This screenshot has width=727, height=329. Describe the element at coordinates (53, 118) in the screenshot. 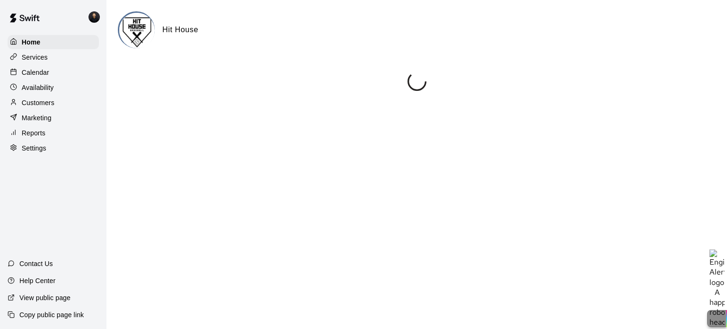

I see `a: Marketing` at that location.